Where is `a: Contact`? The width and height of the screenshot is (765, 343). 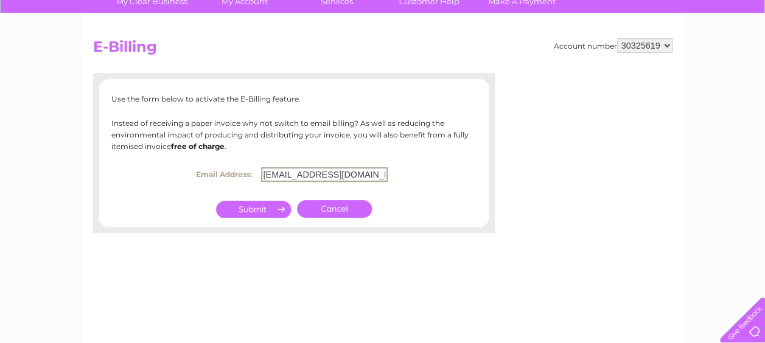 a: Contact is located at coordinates (699, 56).